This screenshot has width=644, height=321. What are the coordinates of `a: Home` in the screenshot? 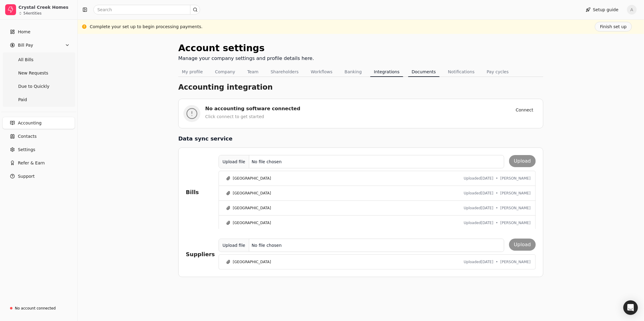 It's located at (38, 32).